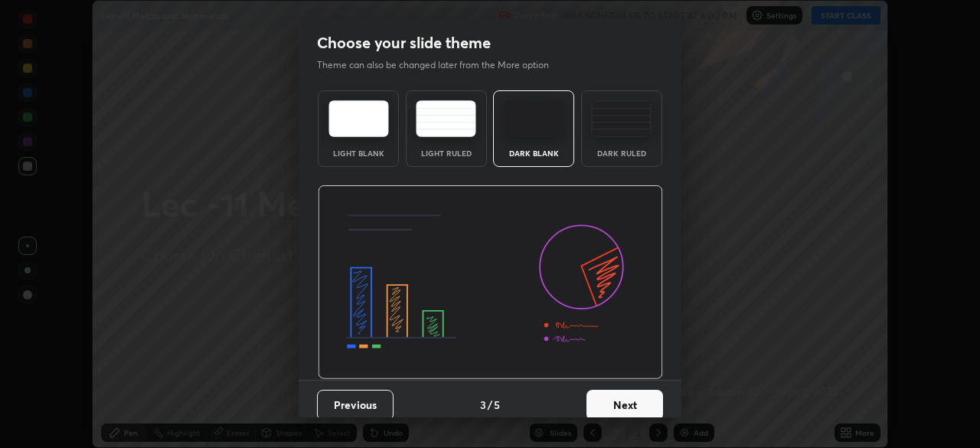 This screenshot has width=980, height=448. I want to click on div: Dark Blank, so click(533, 153).